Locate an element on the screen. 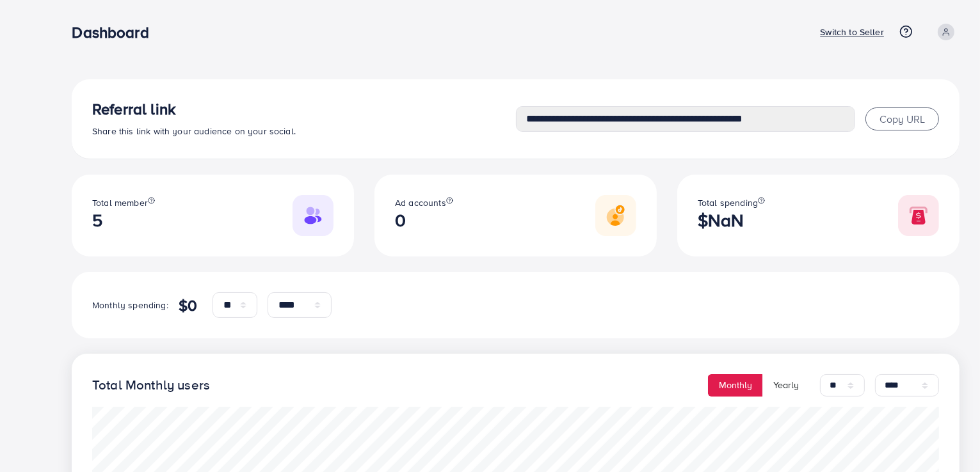  button: Yearly is located at coordinates (786, 385).